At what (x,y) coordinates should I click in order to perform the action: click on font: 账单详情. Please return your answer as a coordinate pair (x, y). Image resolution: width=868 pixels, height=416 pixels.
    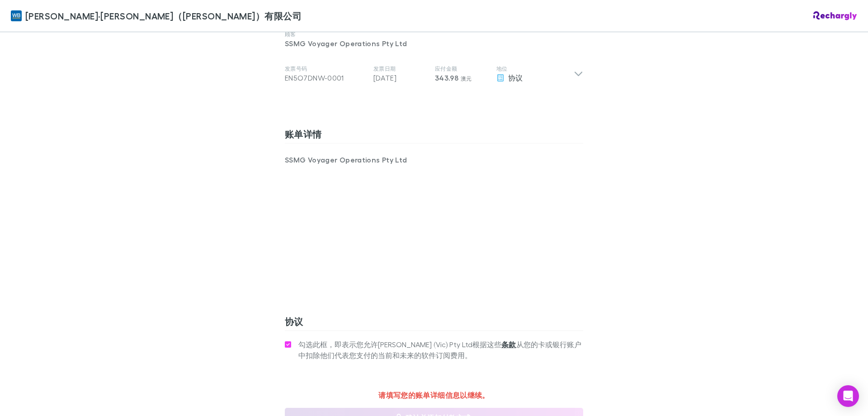
    Looking at the image, I should click on (304, 134).